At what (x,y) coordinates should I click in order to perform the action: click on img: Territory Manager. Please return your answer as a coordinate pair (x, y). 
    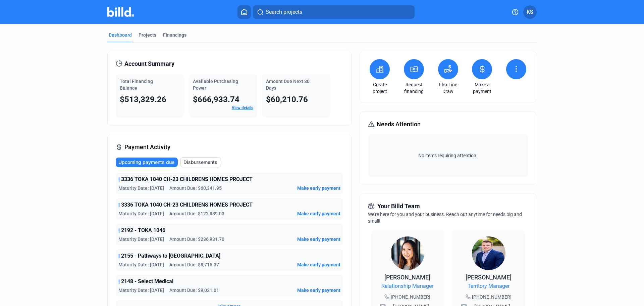
    Looking at the image, I should click on (488, 253).